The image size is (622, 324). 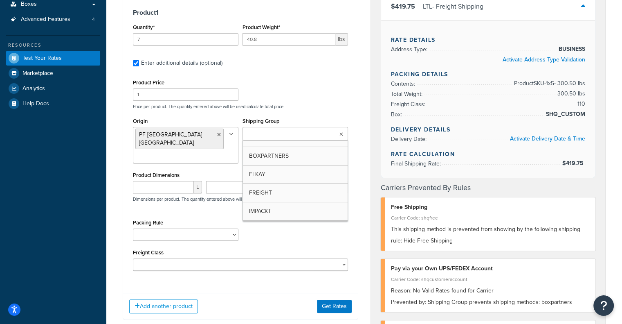 What do you see at coordinates (491, 279) in the screenshot?
I see `div: Carrier Code: shqcustomeraccount` at bounding box center [491, 279].